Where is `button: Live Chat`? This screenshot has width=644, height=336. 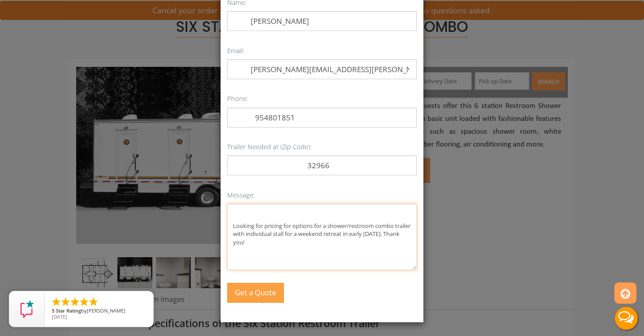
button: Live Chat is located at coordinates (626, 319).